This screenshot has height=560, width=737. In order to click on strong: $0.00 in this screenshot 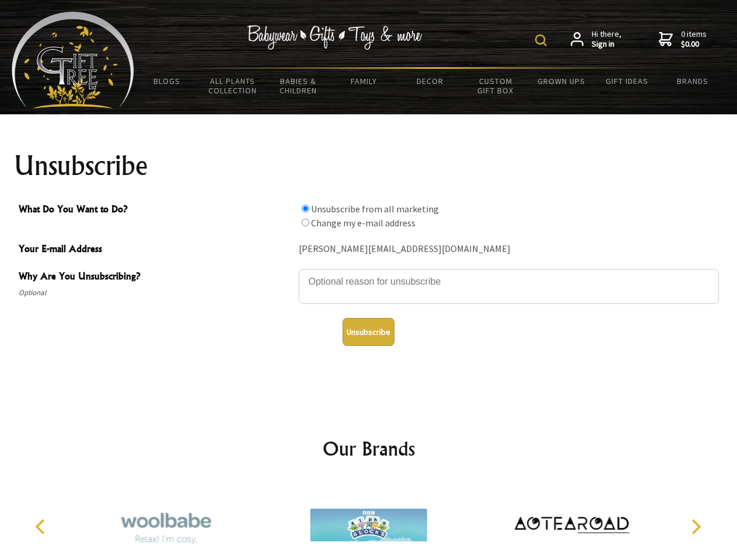, I will do `click(694, 44)`.